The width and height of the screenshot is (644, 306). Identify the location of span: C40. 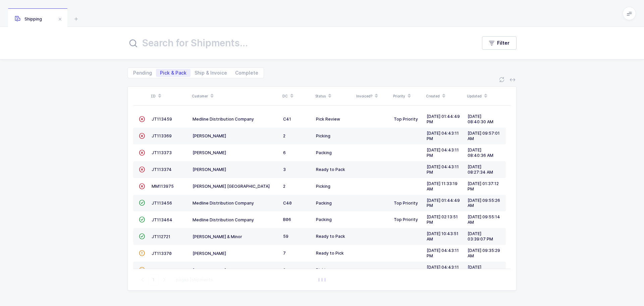
(288, 203).